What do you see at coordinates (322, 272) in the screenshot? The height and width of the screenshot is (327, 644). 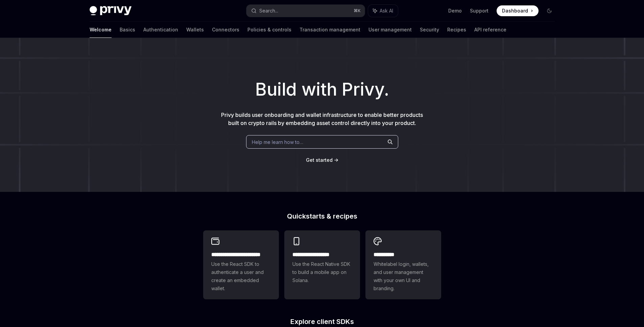 I see `span: Use the React Native SDK to build a mobile app on Solana.` at bounding box center [322, 272].